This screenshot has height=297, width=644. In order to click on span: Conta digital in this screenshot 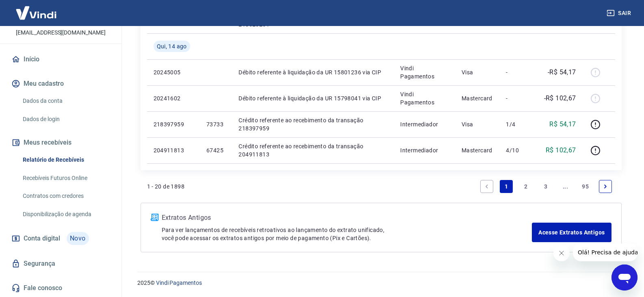, I will do `click(42, 238)`.